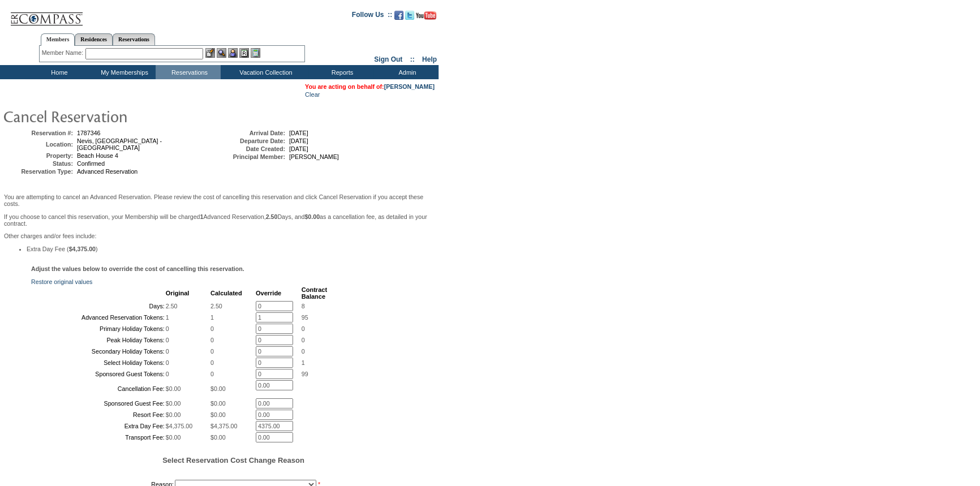  Describe the element at coordinates (219, 223) in the screenshot. I see `span: Other charges and/or fees include:` at that location.